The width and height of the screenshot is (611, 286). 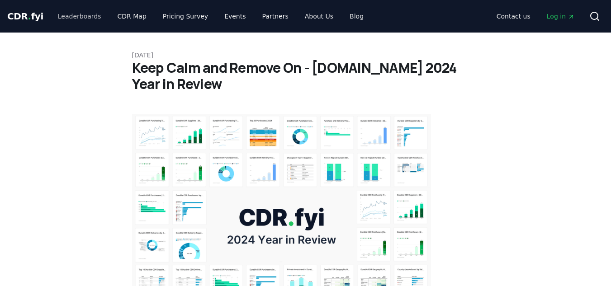 I want to click on a: About Us, so click(x=319, y=16).